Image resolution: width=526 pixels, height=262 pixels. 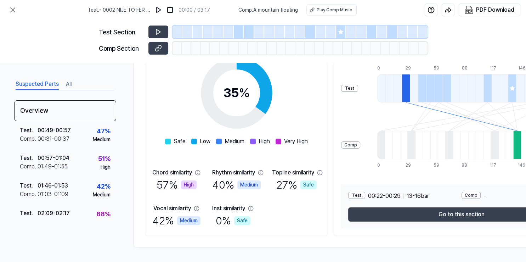 What do you see at coordinates (52, 167) in the screenshot?
I see `div: 01:49 - 01:55` at bounding box center [52, 167].